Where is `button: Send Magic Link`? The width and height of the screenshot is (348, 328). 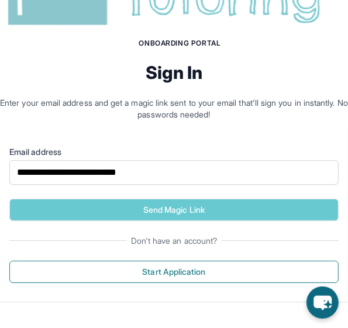
button: Send Magic Link is located at coordinates (174, 210).